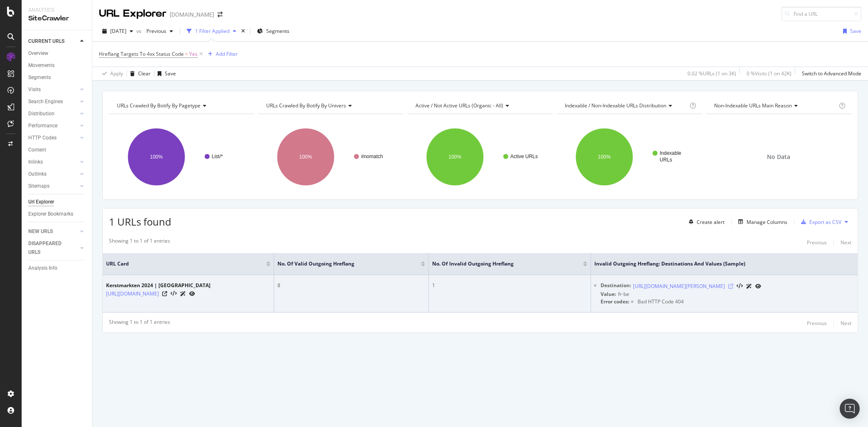 This screenshot has height=427, width=868. I want to click on a: Overview, so click(57, 53).